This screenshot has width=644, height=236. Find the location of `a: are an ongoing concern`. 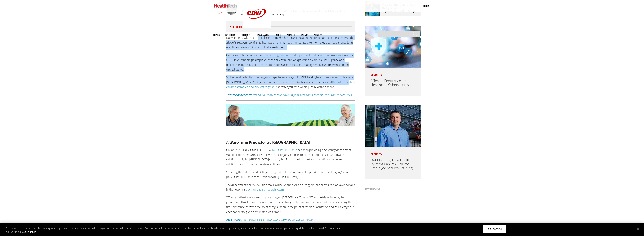

a: are an ongoing concern is located at coordinates (280, 55).